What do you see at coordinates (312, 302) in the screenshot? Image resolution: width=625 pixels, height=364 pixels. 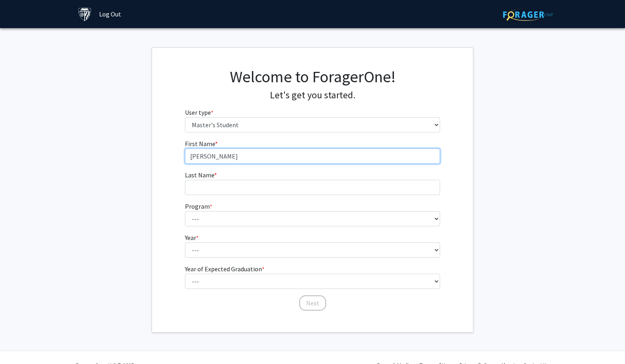 I see `button: Next` at bounding box center [312, 302].